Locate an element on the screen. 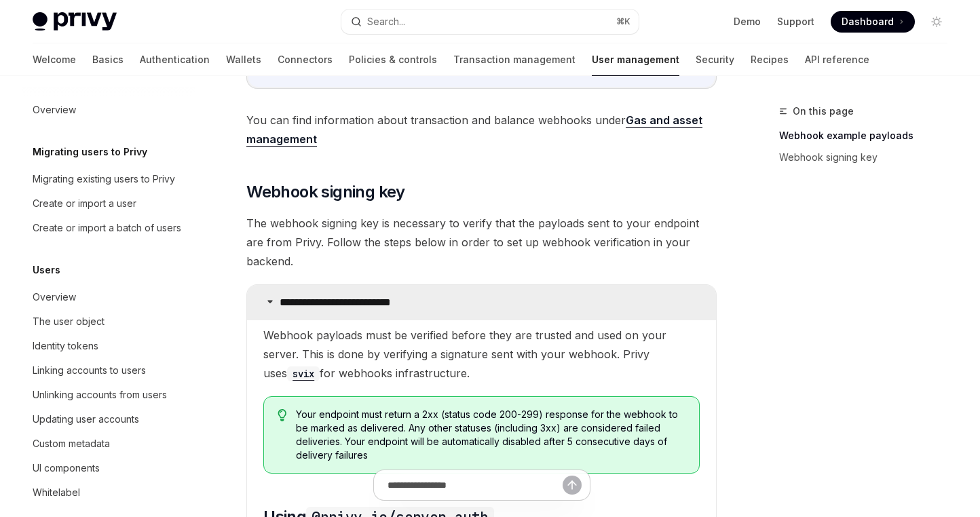 Image resolution: width=980 pixels, height=517 pixels. a: svix is located at coordinates (303, 373).